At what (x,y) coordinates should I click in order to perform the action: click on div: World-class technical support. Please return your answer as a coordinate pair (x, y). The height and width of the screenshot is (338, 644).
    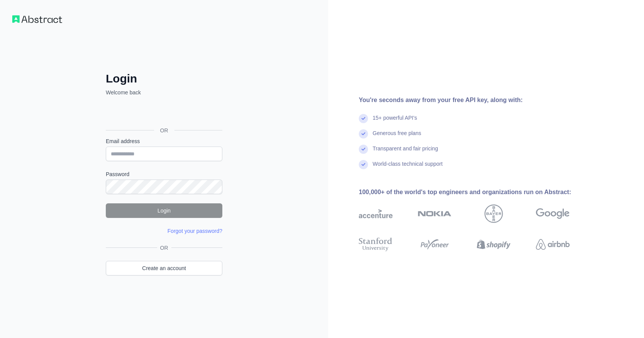
    Looking at the image, I should click on (408, 168).